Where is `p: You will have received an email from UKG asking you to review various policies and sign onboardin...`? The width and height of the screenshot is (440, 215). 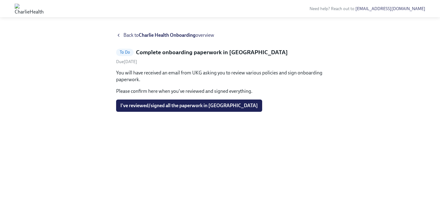 p: You will have received an email from UKG asking you to review various policies and sign onboardin... is located at coordinates (220, 76).